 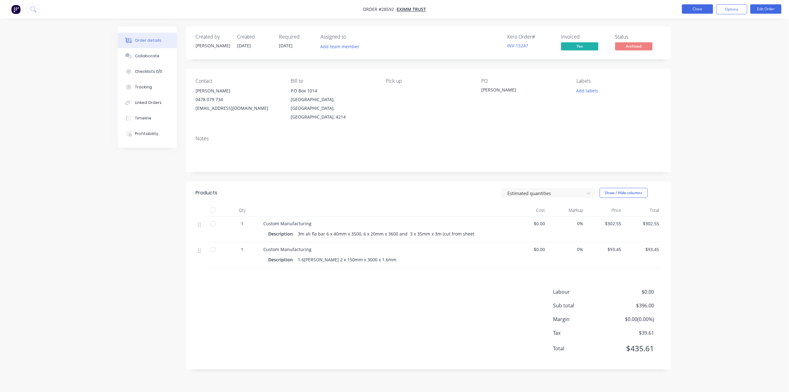 I want to click on button: Tracking, so click(x=147, y=87).